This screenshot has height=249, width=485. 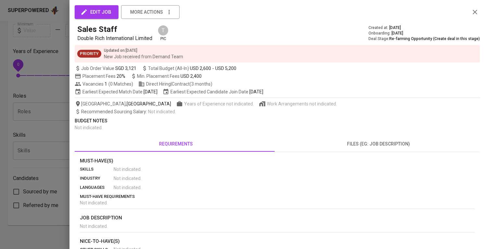 I want to click on div: Created at :, so click(x=424, y=28).